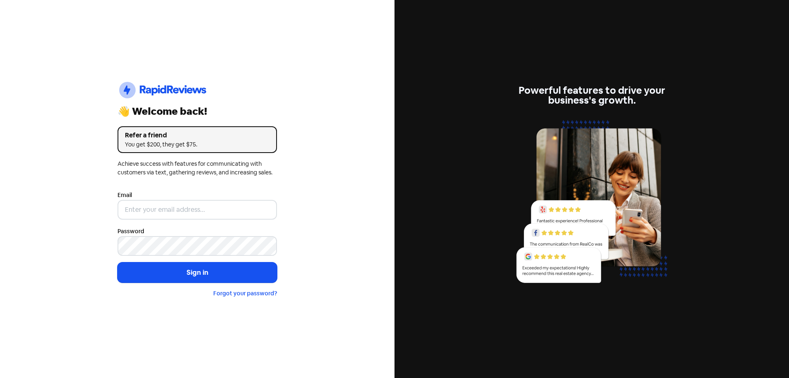 The image size is (789, 378). I want to click on label: Email, so click(125, 195).